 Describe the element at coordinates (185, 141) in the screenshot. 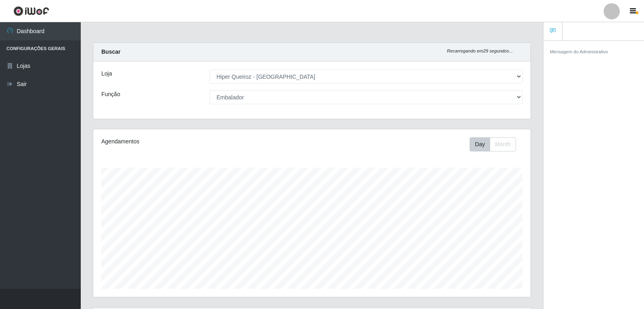

I see `div: Agendamentos` at that location.